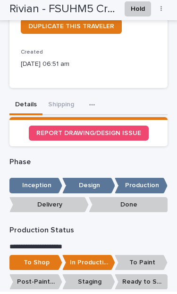  What do you see at coordinates (36, 265) in the screenshot?
I see `p: To Shop` at bounding box center [36, 265].